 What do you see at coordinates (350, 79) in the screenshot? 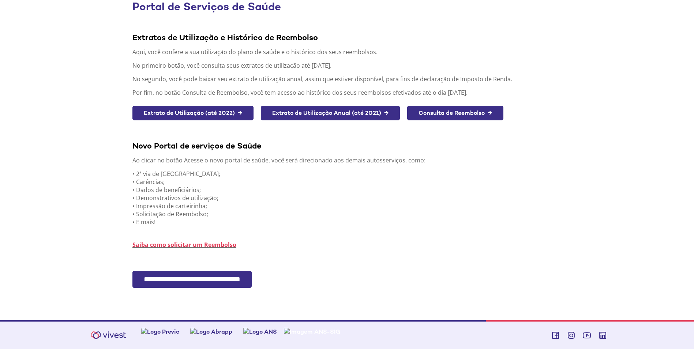
I see `p: No segundo, você pode baixar seu extrato de utilização anual, assim que estiver disponível, para ...` at bounding box center [350, 79].